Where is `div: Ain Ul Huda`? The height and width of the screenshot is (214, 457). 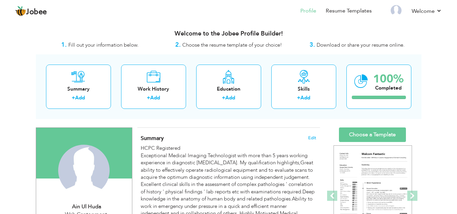
div: Ain Ul Huda is located at coordinates (87, 207).